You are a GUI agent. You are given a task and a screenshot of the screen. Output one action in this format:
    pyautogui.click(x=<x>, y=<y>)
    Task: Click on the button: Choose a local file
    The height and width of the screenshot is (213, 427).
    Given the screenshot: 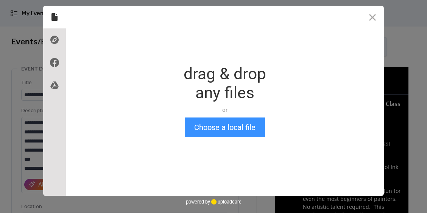 What is the action you would take?
    pyautogui.click(x=225, y=127)
    